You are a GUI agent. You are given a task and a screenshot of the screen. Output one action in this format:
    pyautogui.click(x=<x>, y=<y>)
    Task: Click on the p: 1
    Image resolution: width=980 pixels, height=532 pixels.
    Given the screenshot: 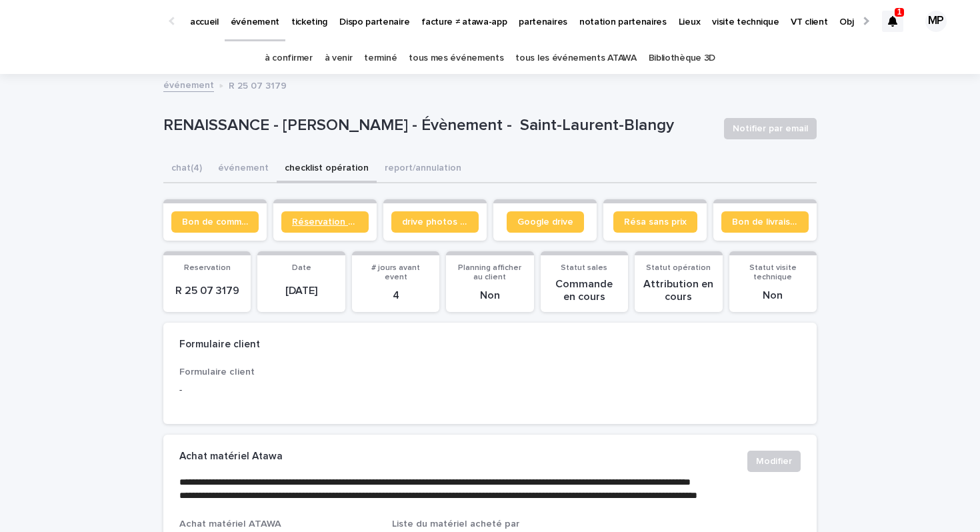 What is the action you would take?
    pyautogui.click(x=899, y=12)
    